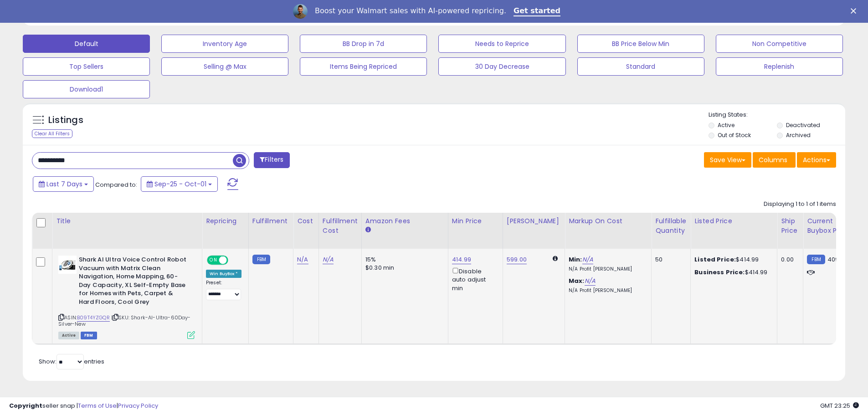 The width and height of the screenshot is (868, 415). I want to click on a: 599.00, so click(517, 260).